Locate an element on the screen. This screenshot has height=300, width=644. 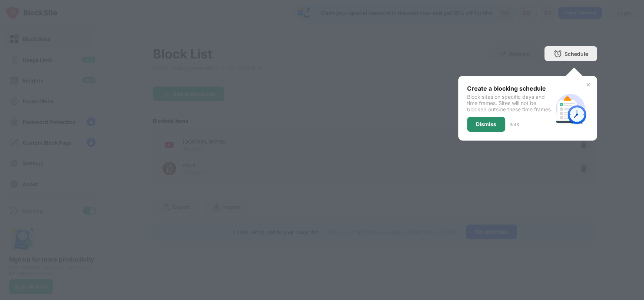
div: 3 of 3 is located at coordinates (514, 124).